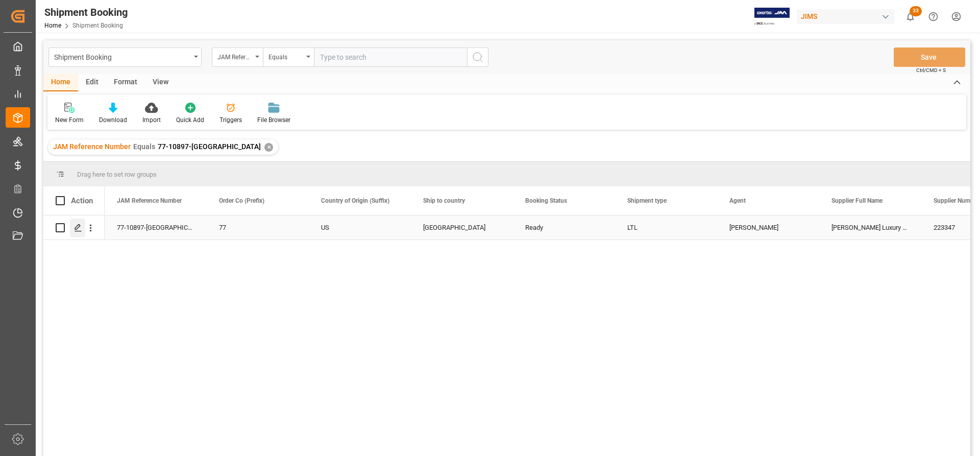 Image resolution: width=980 pixels, height=456 pixels. Describe the element at coordinates (848, 16) in the screenshot. I see `button: JIMS` at that location.